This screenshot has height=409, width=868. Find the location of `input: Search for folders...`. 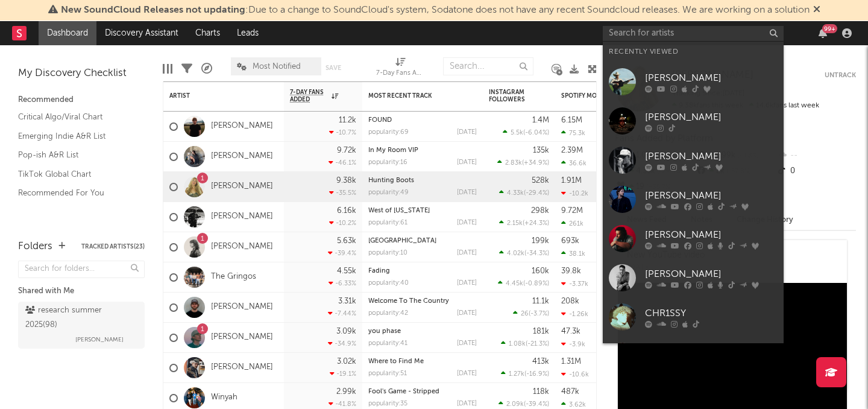

input: Search for folders... is located at coordinates (82, 269).